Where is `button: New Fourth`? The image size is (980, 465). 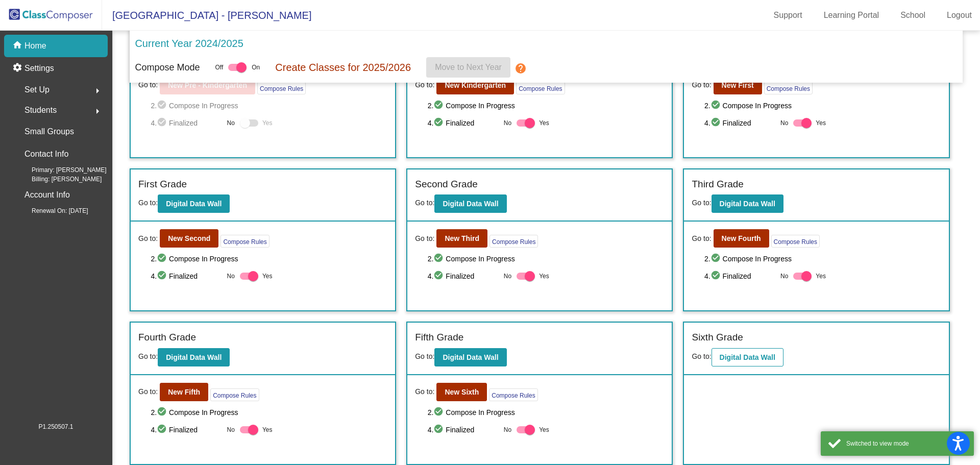 button: New Fourth is located at coordinates (741, 238).